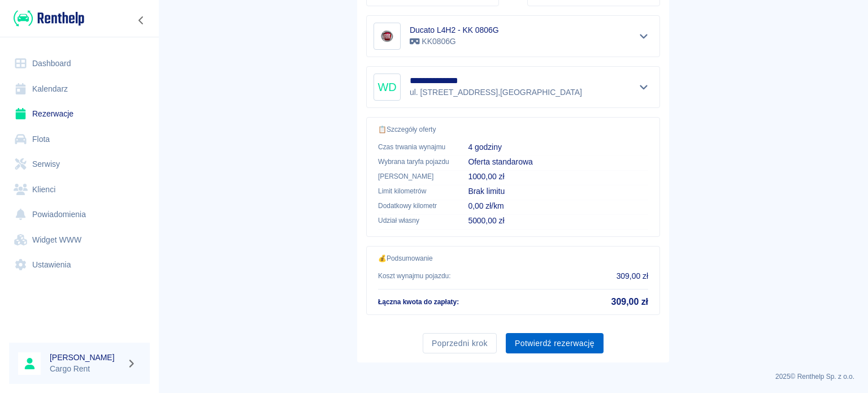 The image size is (868, 393). Describe the element at coordinates (629, 302) in the screenshot. I see `h5: 309,00 zł` at that location.